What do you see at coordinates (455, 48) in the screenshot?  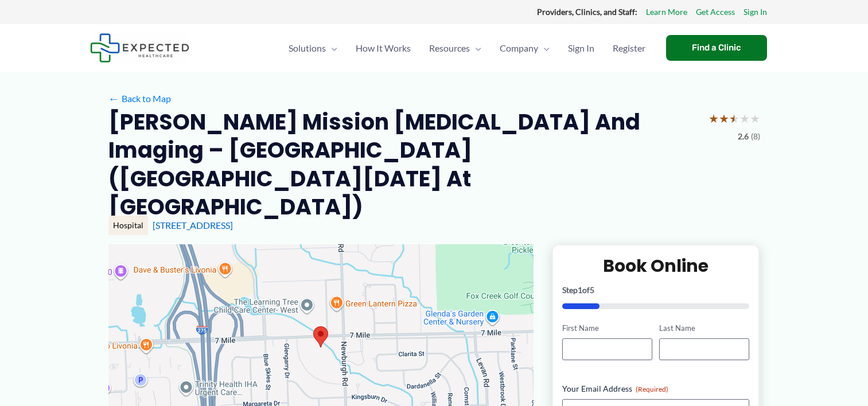 I see `a: ResourcesMenu Toggle` at bounding box center [455, 48].